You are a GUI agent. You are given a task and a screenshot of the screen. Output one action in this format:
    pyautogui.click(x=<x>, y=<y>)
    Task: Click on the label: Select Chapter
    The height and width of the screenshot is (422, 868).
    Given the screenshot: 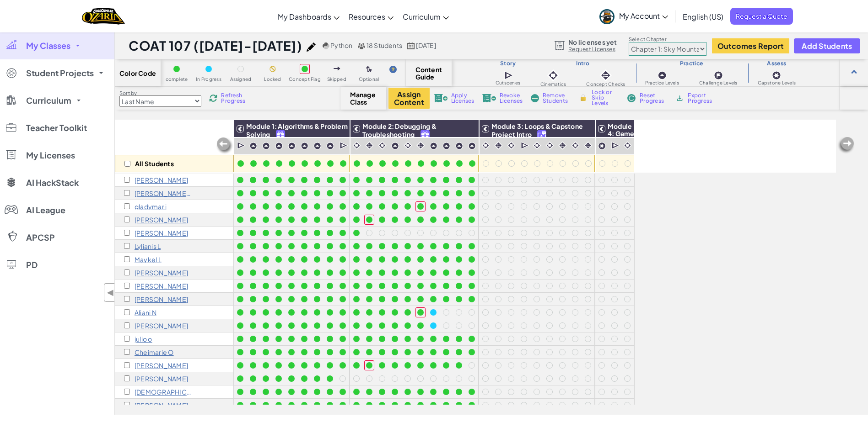 What is the action you would take?
    pyautogui.click(x=667, y=39)
    